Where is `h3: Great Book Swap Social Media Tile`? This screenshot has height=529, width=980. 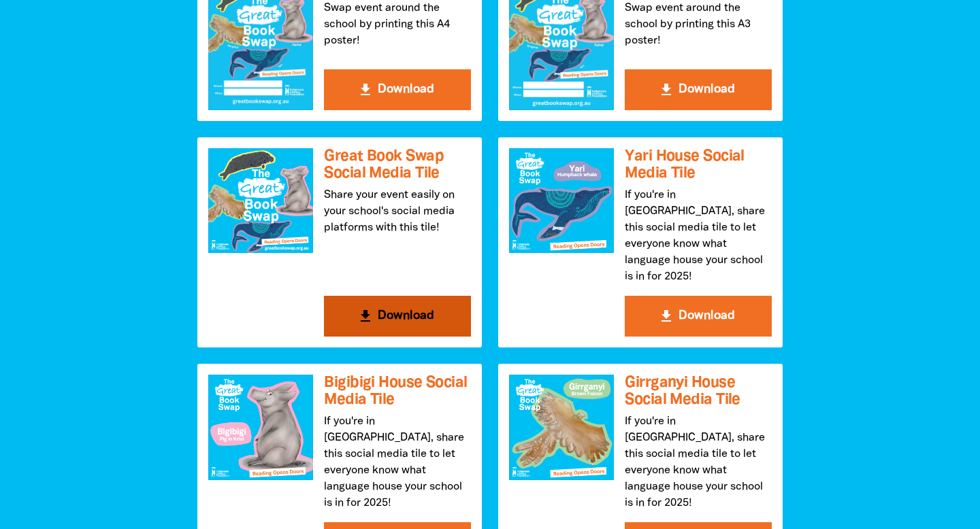
h3: Great Book Swap Social Media Tile is located at coordinates (397, 165).